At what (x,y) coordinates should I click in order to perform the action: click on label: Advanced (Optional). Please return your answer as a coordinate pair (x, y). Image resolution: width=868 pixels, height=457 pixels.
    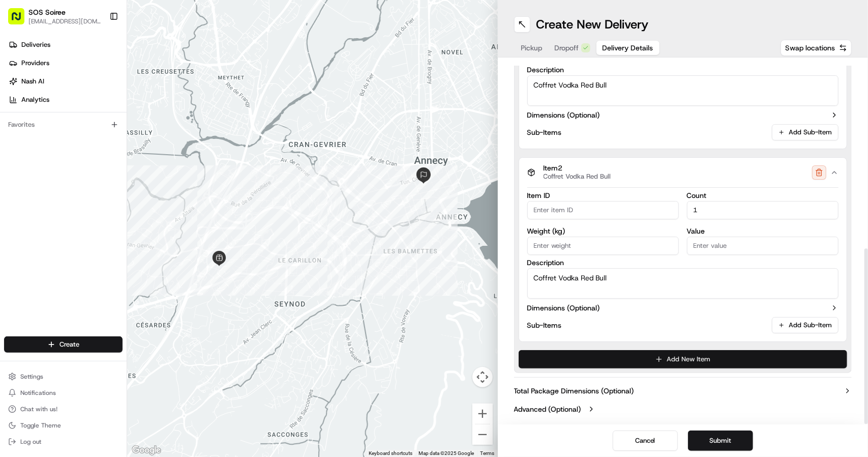
    Looking at the image, I should click on (548, 409).